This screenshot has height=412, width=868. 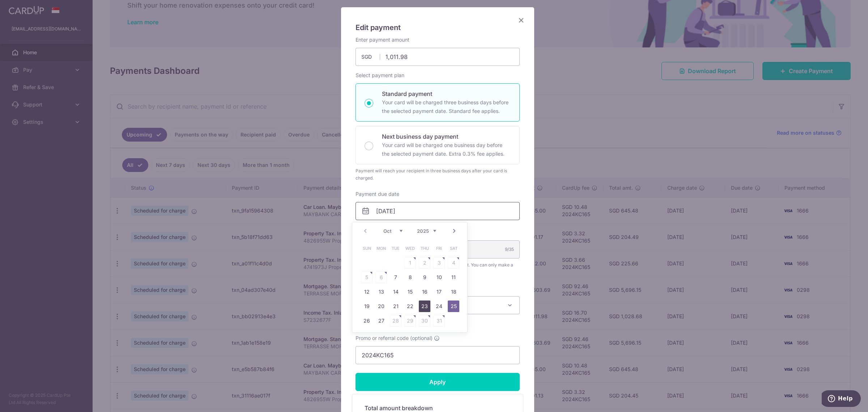 What do you see at coordinates (382, 321) in the screenshot?
I see `a: 27` at bounding box center [382, 321].